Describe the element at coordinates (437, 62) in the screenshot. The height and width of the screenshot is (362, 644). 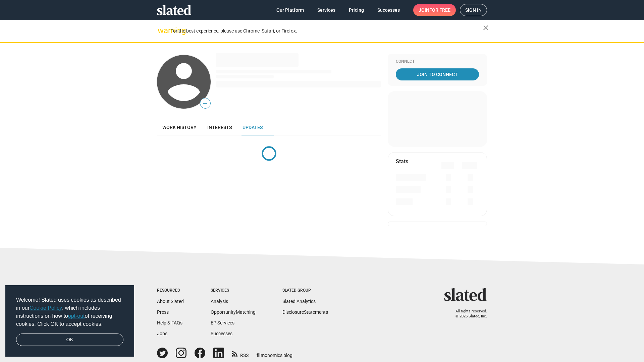
I see `div: Connect` at that location.